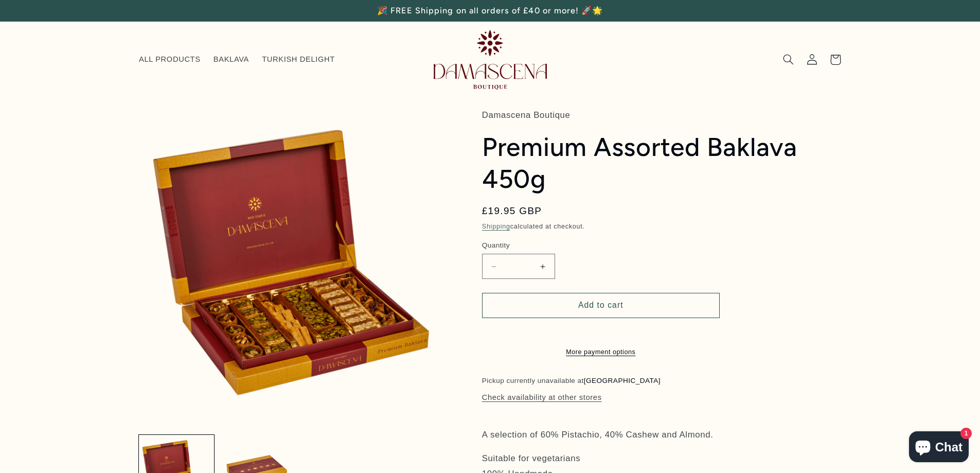 The width and height of the screenshot is (980, 473). What do you see at coordinates (644, 458) in the screenshot?
I see `li: Suitable for vegetarians` at bounding box center [644, 458].